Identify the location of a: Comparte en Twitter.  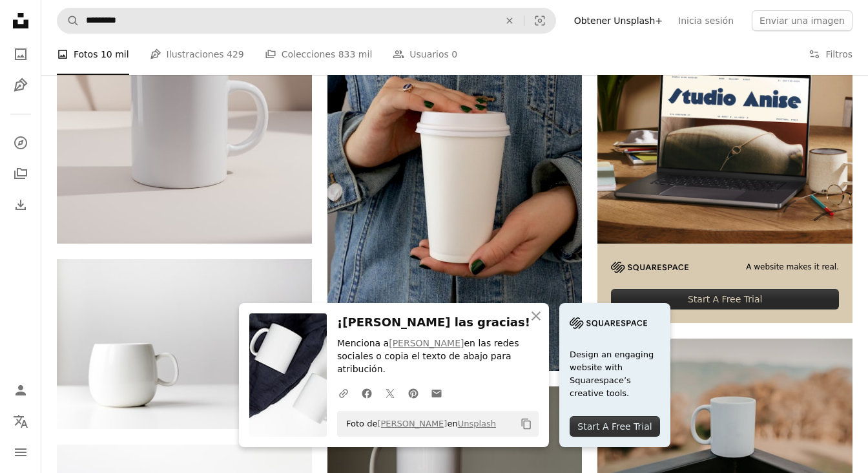
(390, 393).